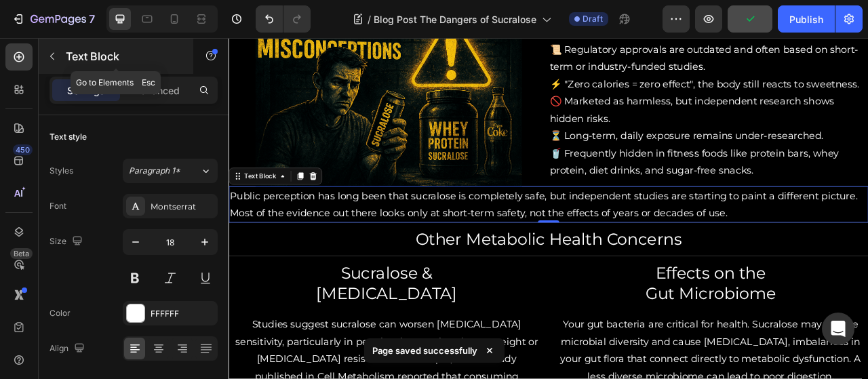 This screenshot has width=868, height=379. What do you see at coordinates (610, 92) in the screenshot?
I see `div: Rich Text Editor. Editing area: main` at bounding box center [610, 92].